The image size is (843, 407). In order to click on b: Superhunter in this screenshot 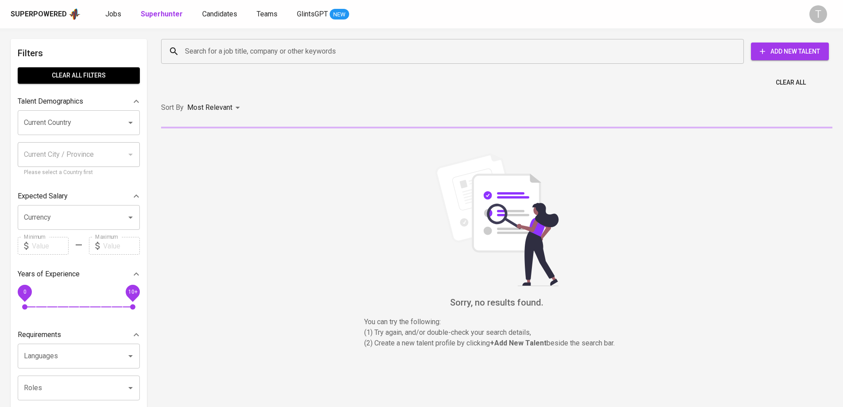, I will do `click(162, 14)`.